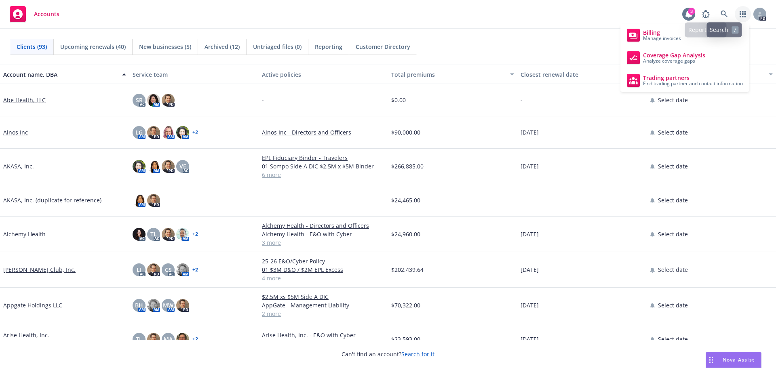  Describe the element at coordinates (406, 339) in the screenshot. I see `span: $23,593.00` at that location.